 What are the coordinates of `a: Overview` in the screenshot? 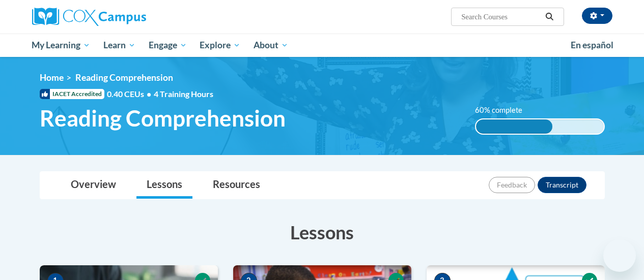 It's located at (93, 185).